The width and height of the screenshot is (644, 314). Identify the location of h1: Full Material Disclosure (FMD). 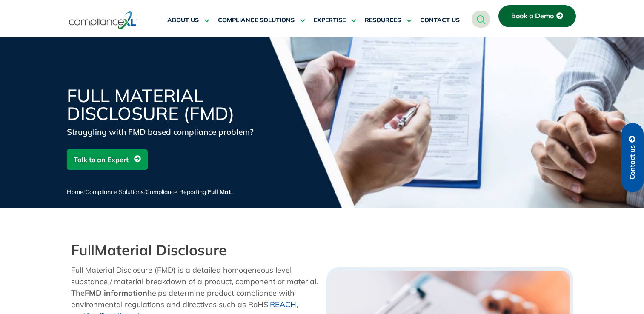
(169, 105).